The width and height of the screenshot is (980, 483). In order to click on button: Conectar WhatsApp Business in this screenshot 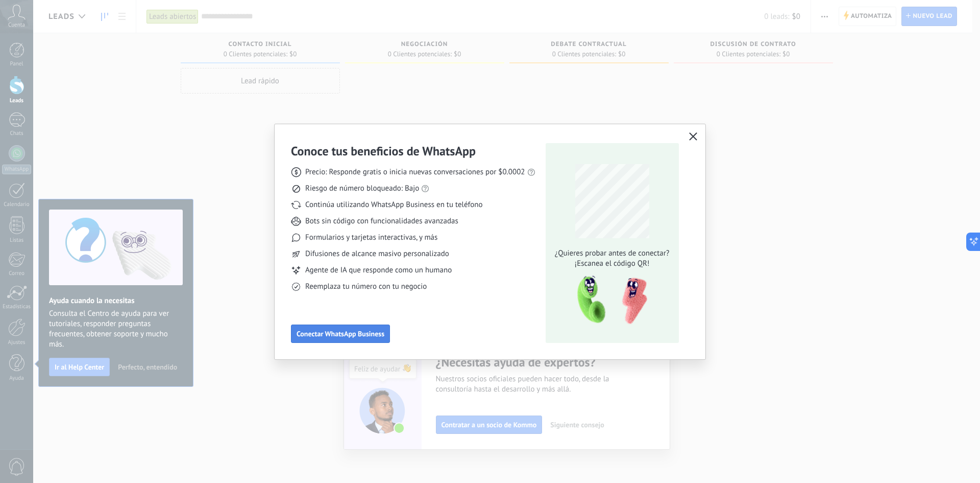, I will do `click(340, 333)`.